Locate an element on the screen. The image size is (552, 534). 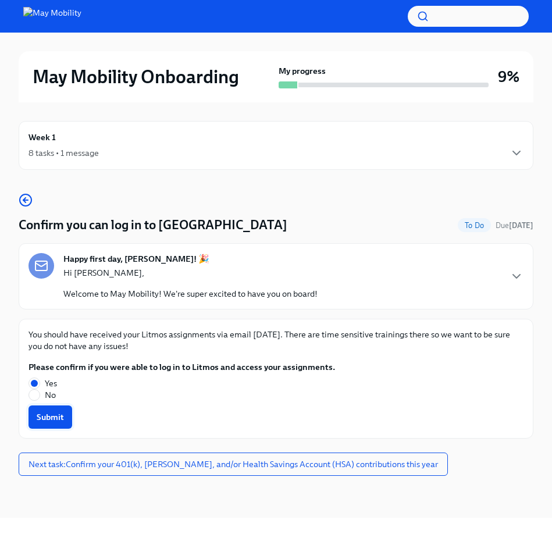
span: Yes is located at coordinates (51, 383).